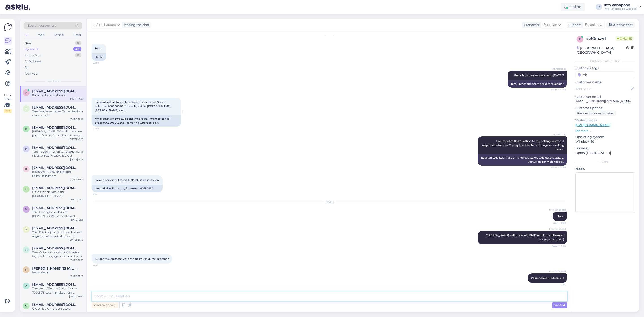 The height and width of the screenshot is (317, 644). I want to click on span: i, so click(26, 109).